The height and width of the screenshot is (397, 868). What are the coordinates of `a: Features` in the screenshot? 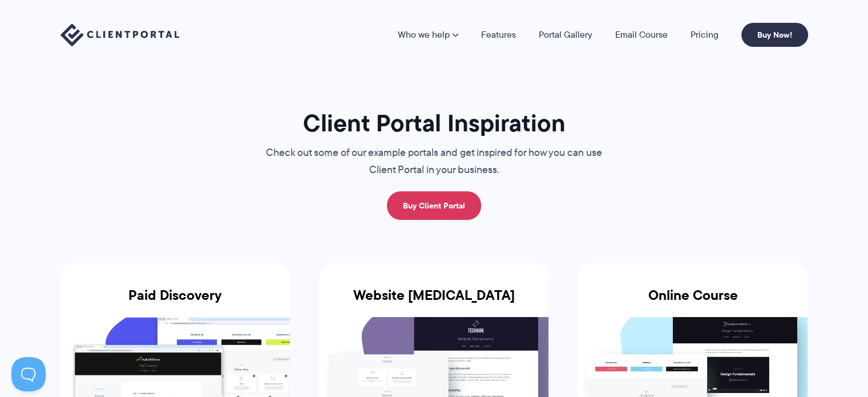 It's located at (498, 35).